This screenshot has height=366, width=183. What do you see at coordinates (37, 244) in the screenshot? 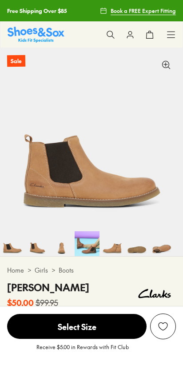
I see `img: 5-368846_1` at bounding box center [37, 244].